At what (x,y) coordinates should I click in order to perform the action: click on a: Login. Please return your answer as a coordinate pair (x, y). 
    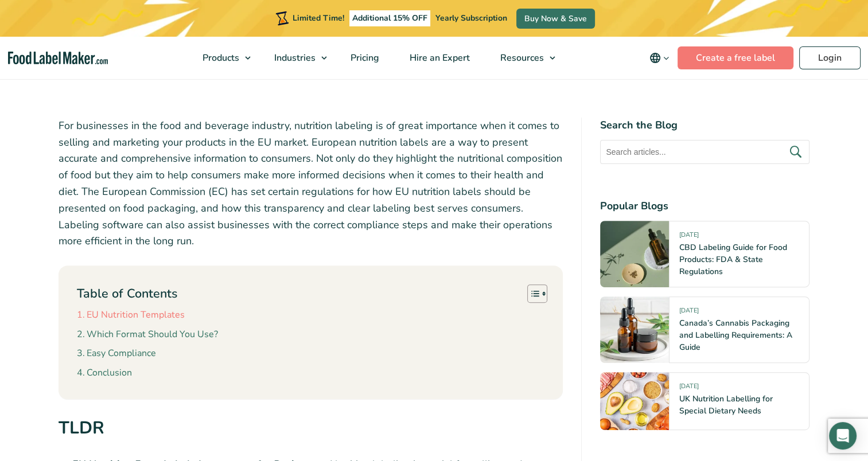
    Looking at the image, I should click on (829, 58).